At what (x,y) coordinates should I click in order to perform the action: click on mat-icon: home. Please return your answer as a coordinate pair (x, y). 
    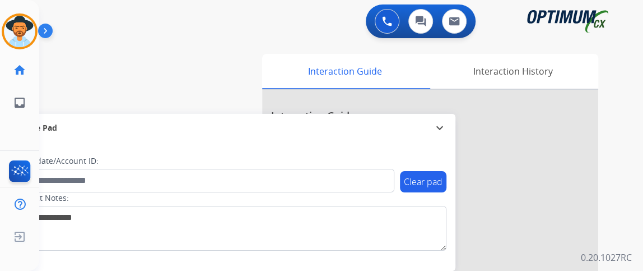
    Looking at the image, I should click on (20, 70).